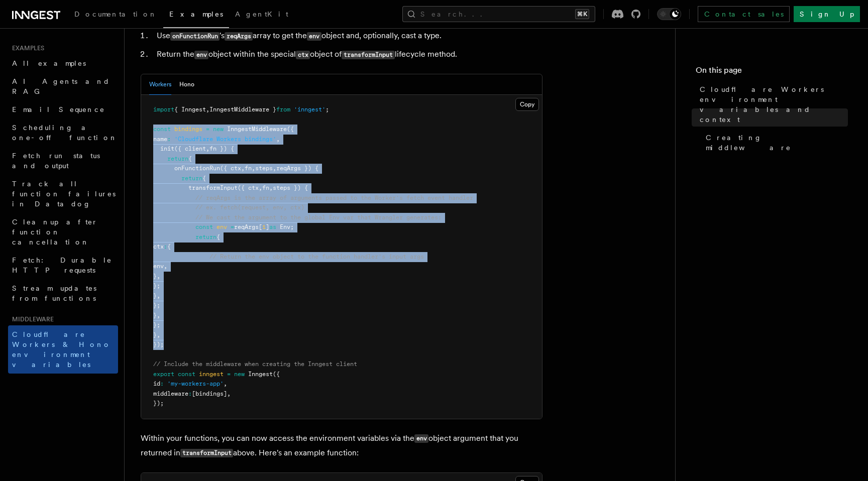 The height and width of the screenshot is (481, 868). What do you see at coordinates (63, 294) in the screenshot?
I see `a: Stream updates from functions` at bounding box center [63, 294].